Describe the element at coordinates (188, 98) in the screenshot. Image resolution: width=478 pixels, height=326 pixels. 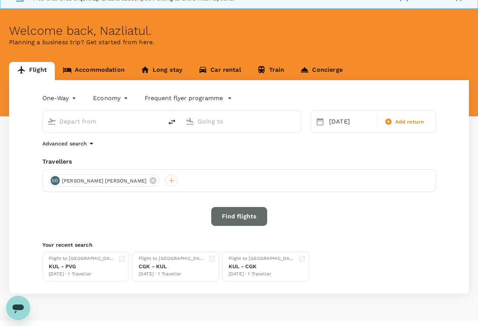
I see `button: Frequent flyer programme` at that location.